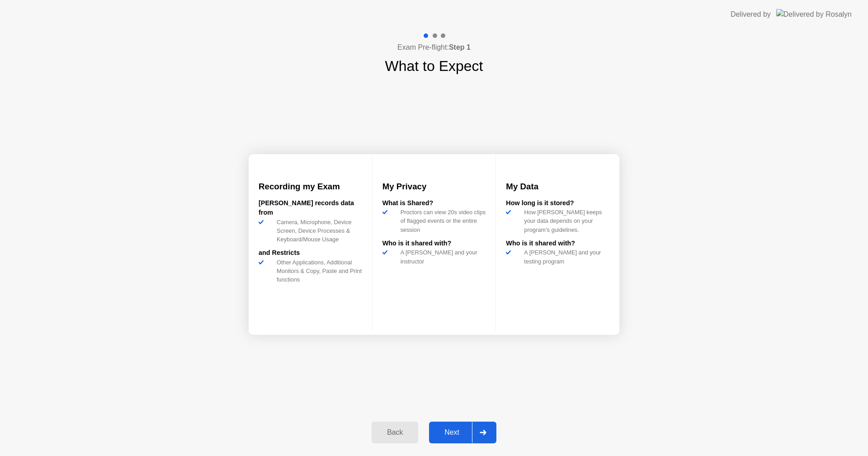  I want to click on button: Back, so click(395, 433).